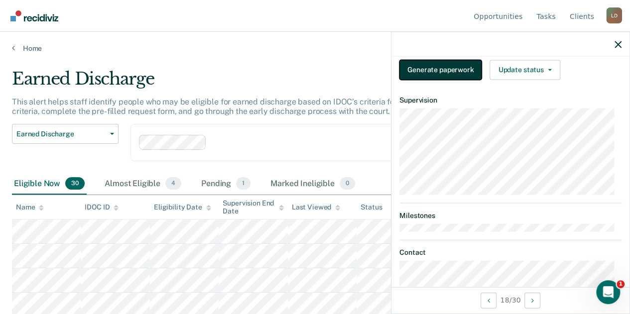 Image resolution: width=630 pixels, height=314 pixels. Describe the element at coordinates (253, 208) in the screenshot. I see `div: Supervision End Date` at that location.